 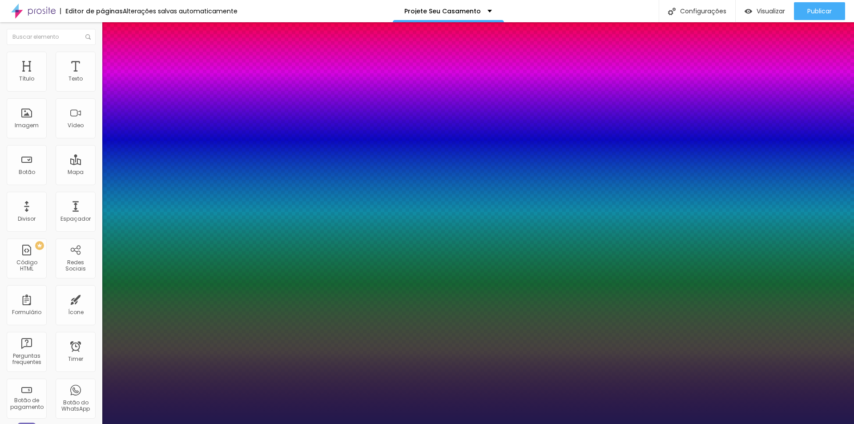 What do you see at coordinates (76, 312) in the screenshot?
I see `div: Ícone` at bounding box center [76, 312].